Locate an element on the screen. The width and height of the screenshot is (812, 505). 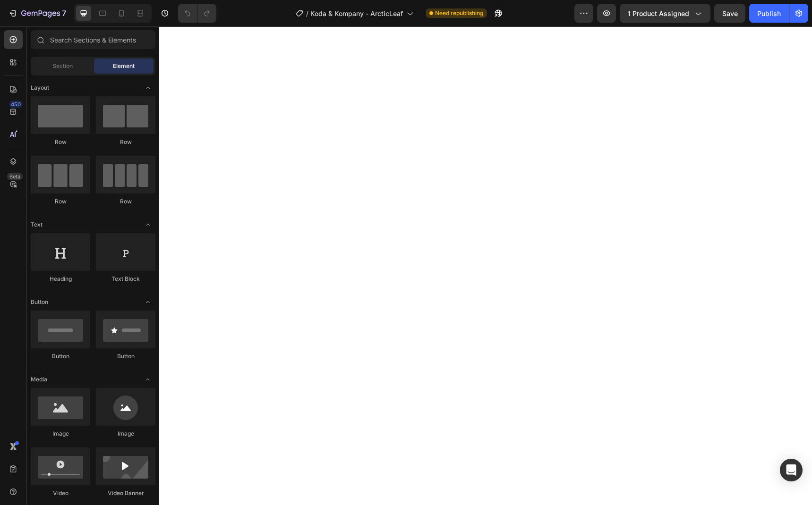
span: Text is located at coordinates (37, 224).